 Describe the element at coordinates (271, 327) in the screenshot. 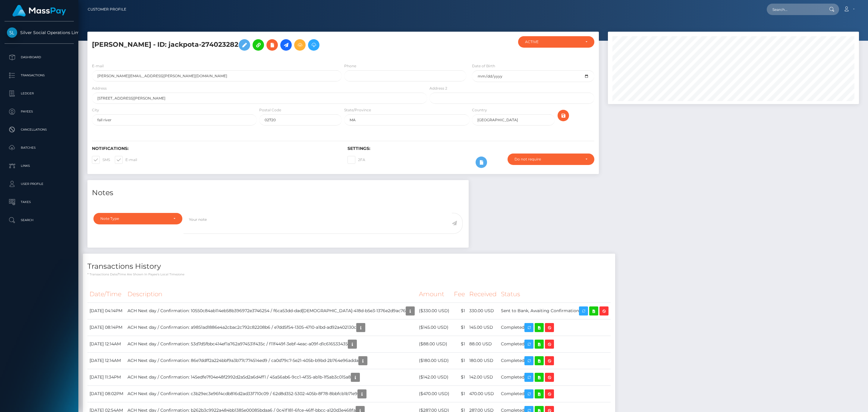

I see `td: ACH Next day / Confirmation: a9851ad1886e4a2cbac2c792c82208b6 / e7dd5f54-1305-4710-a1bd-ad92a402130c` at that location.